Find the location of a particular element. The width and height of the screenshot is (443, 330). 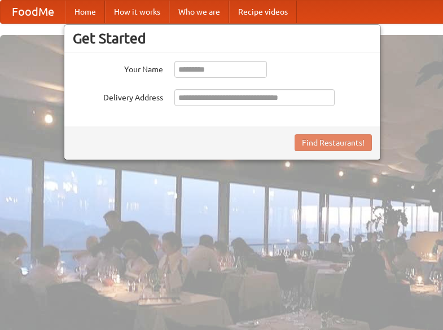

a: Who we are is located at coordinates (199, 12).